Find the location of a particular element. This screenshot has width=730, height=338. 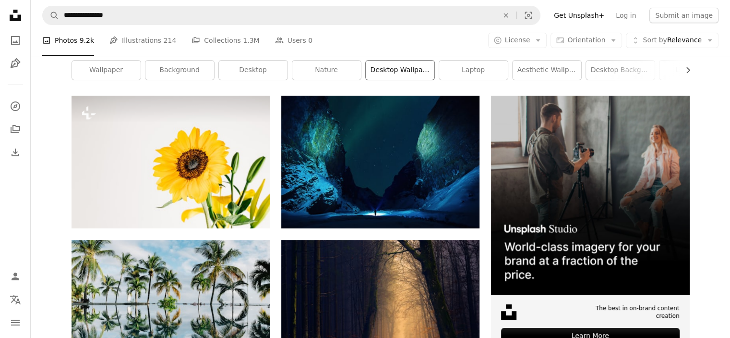

a: background is located at coordinates (180, 70).